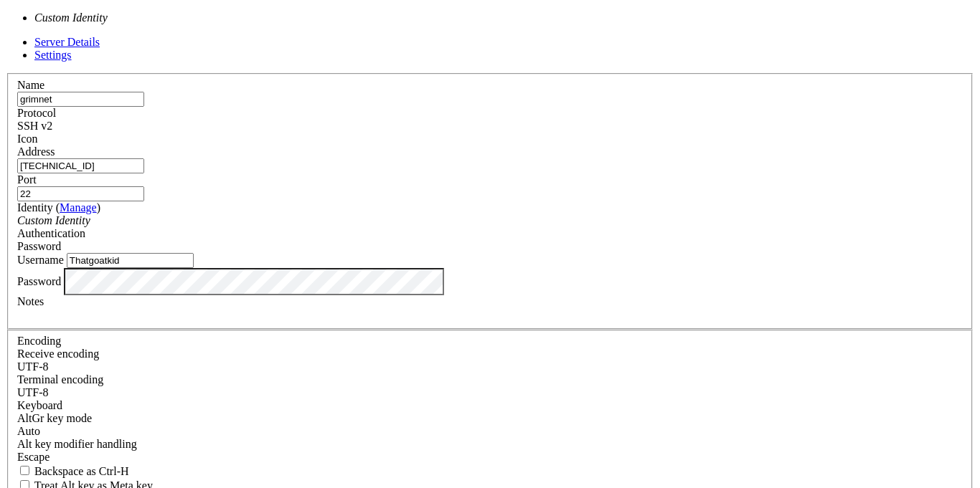  What do you see at coordinates (24, 470) in the screenshot?
I see `input: Backspace as Ctrl-H` at bounding box center [24, 470].